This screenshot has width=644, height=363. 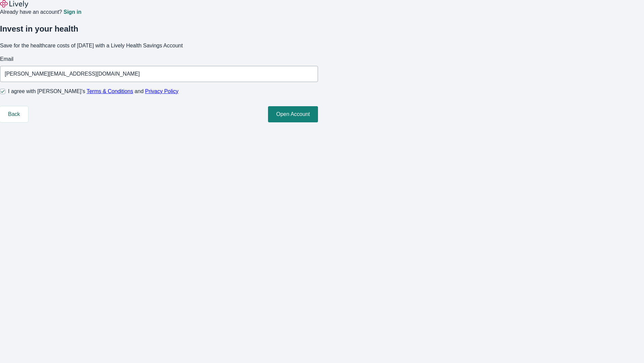 What do you see at coordinates (73, 12) in the screenshot?
I see `a: Sign in` at bounding box center [73, 12].